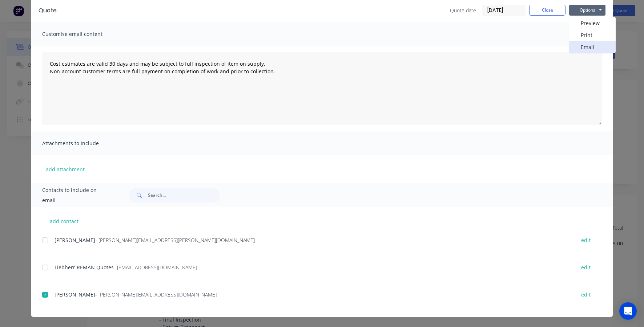 The height and width of the screenshot is (327, 644). I want to click on button: add attachment, so click(65, 169).